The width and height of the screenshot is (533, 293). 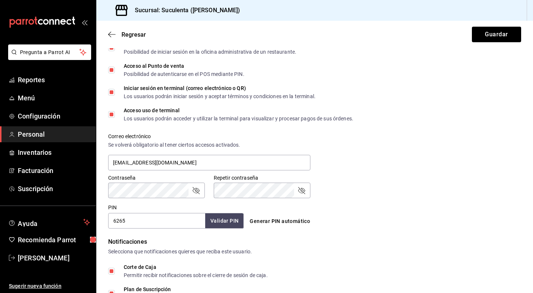 What do you see at coordinates (496, 34) in the screenshot?
I see `button: Guardar` at bounding box center [496, 34].